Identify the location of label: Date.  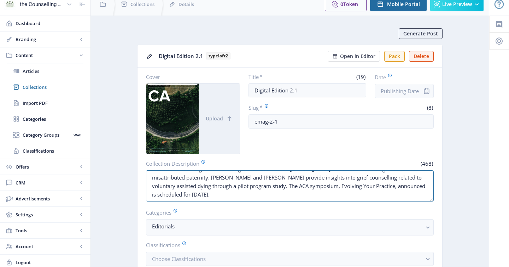
(402, 77).